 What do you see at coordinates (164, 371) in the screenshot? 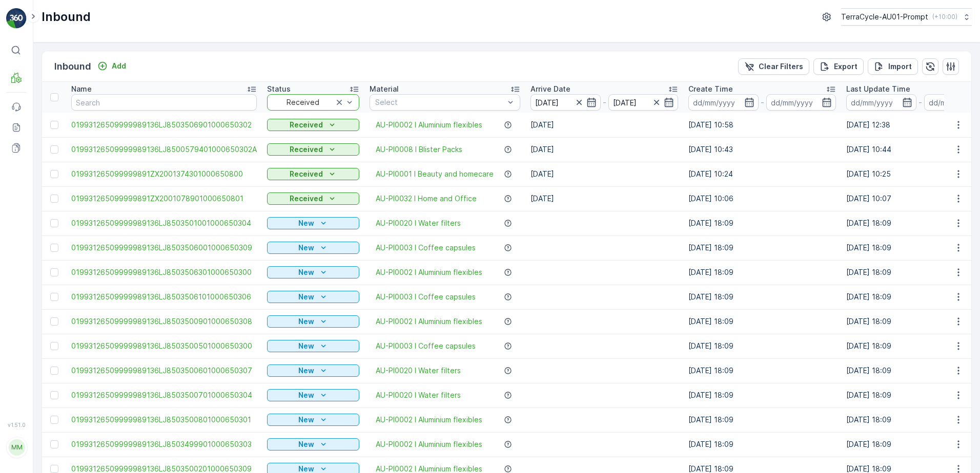
I see `span: 01993126509999989136LJ8503500601000650307` at bounding box center [164, 371].